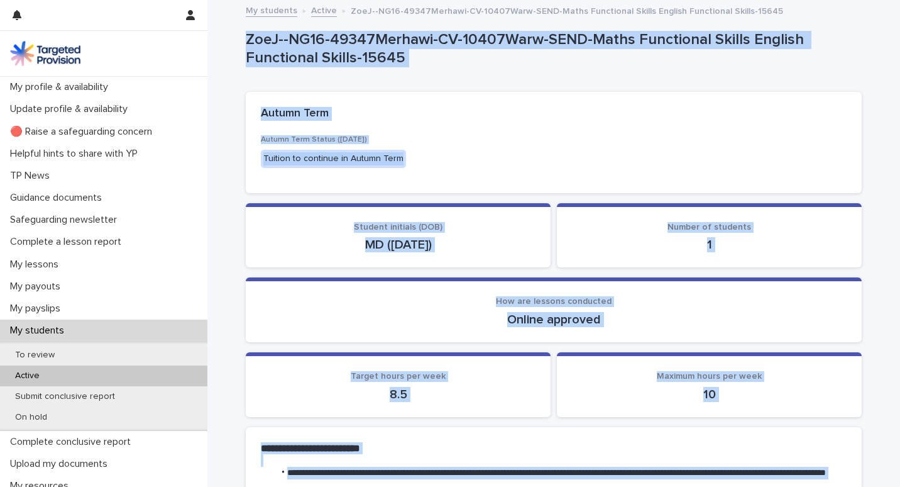 The height and width of the screenshot is (487, 900). What do you see at coordinates (554, 319) in the screenshot?
I see `p: Online approved` at bounding box center [554, 319].